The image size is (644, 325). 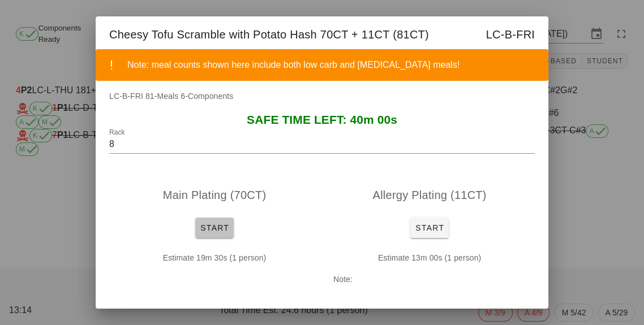 I want to click on p: Estimate 19m 30s (1 person), so click(x=214, y=258).